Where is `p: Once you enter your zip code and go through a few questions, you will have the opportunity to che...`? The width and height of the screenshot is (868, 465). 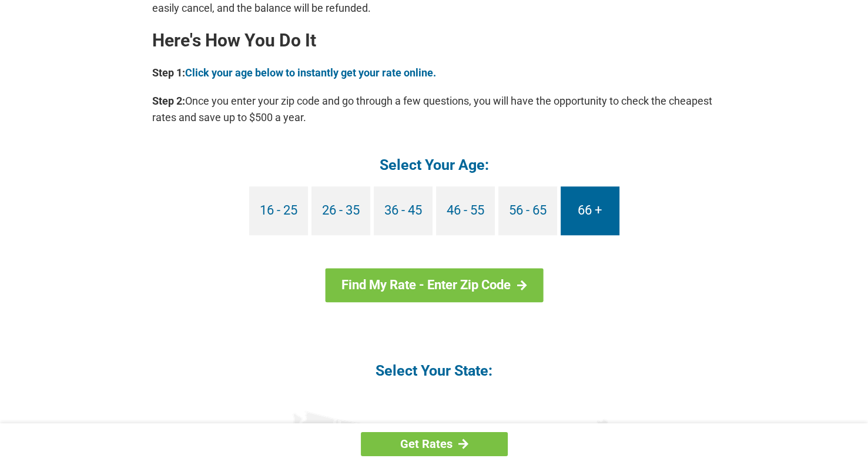 p: Once you enter your zip code and go through a few questions, you will have the opportunity to che... is located at coordinates (434, 110).